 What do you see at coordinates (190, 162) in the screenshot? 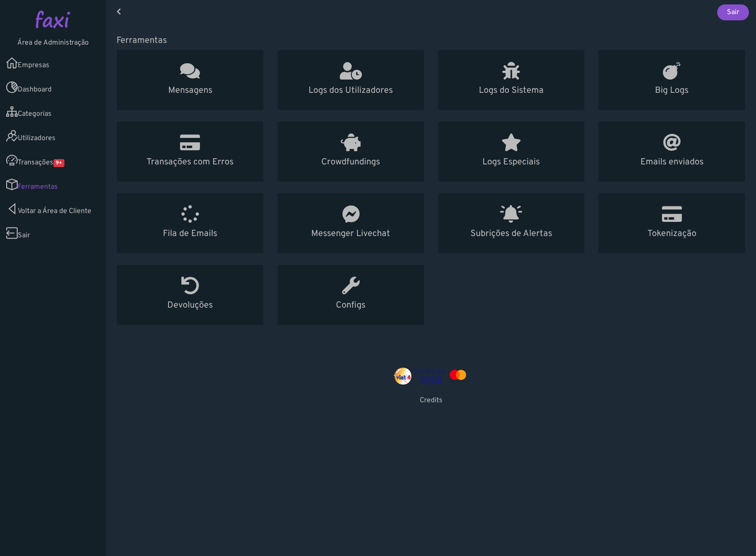
I see `h5: Transações com Erros` at bounding box center [190, 162].